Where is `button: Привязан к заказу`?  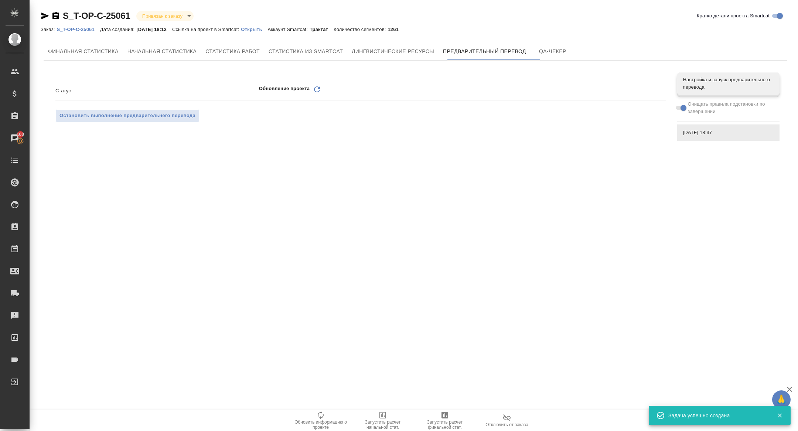 button: Привязан к заказу is located at coordinates (162, 16).